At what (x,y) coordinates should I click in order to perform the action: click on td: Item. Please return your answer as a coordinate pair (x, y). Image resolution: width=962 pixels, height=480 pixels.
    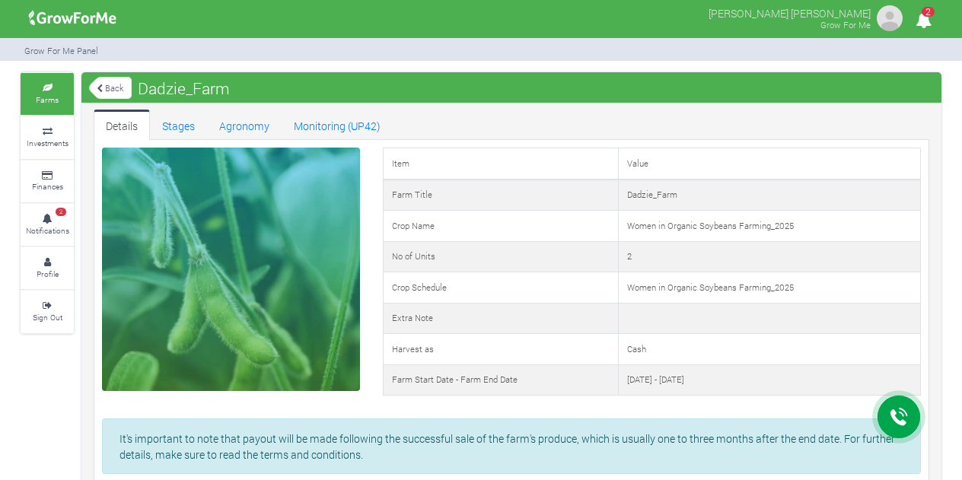
    Looking at the image, I should click on (500, 164).